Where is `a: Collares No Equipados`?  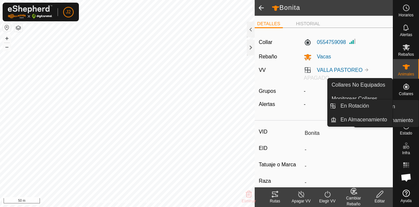
a: Collares No Equipados is located at coordinates (360, 85).